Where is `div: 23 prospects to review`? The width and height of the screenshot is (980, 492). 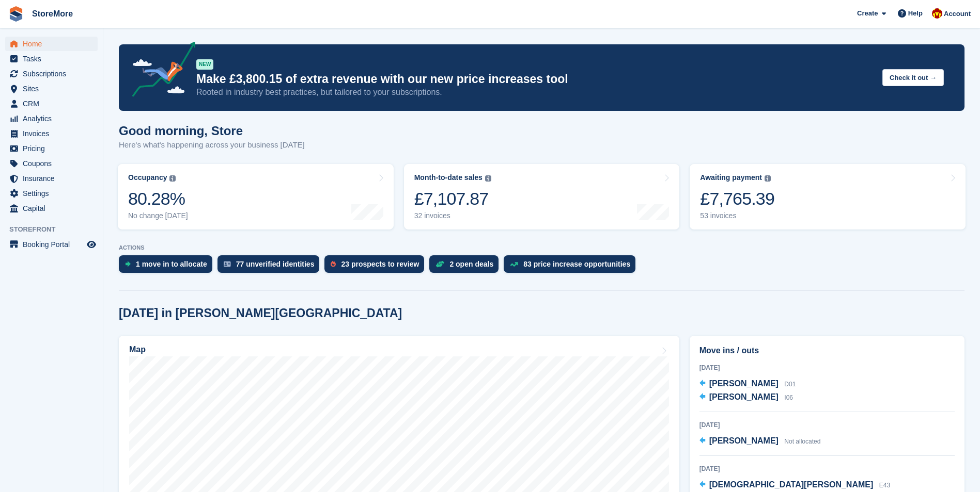
div: 23 prospects to review is located at coordinates (380, 264).